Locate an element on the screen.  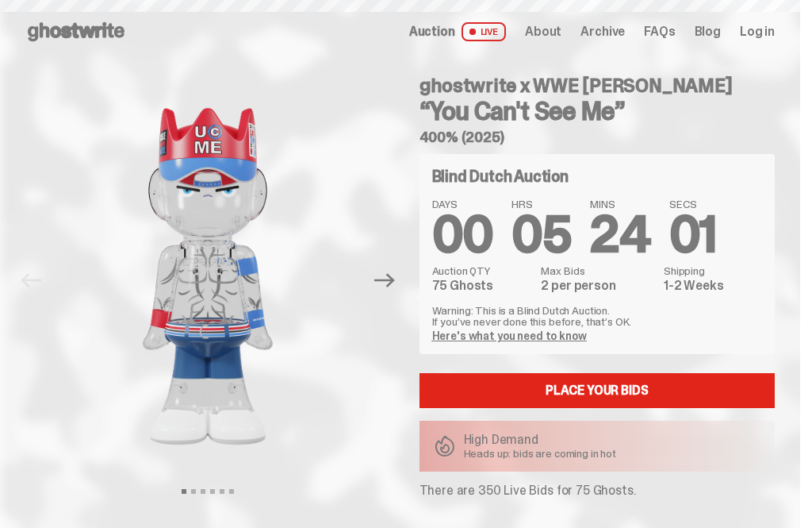
span: Archive is located at coordinates (603, 32).